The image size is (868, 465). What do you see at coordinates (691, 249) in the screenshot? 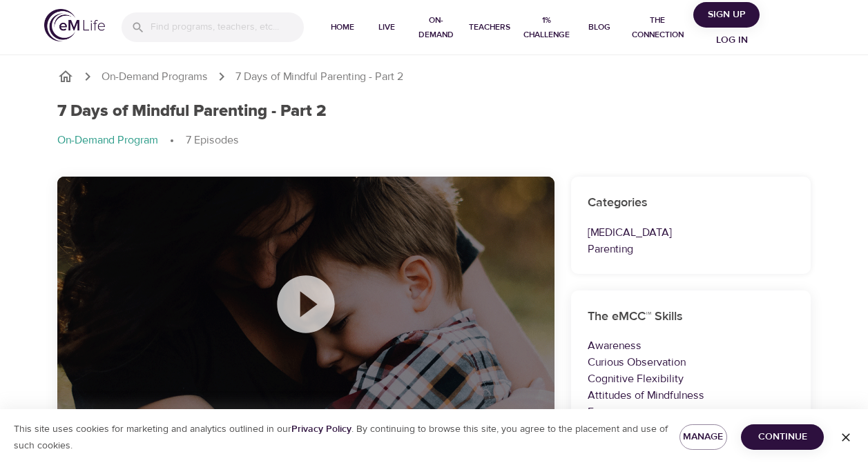
I see `p: Parenting` at bounding box center [691, 249].